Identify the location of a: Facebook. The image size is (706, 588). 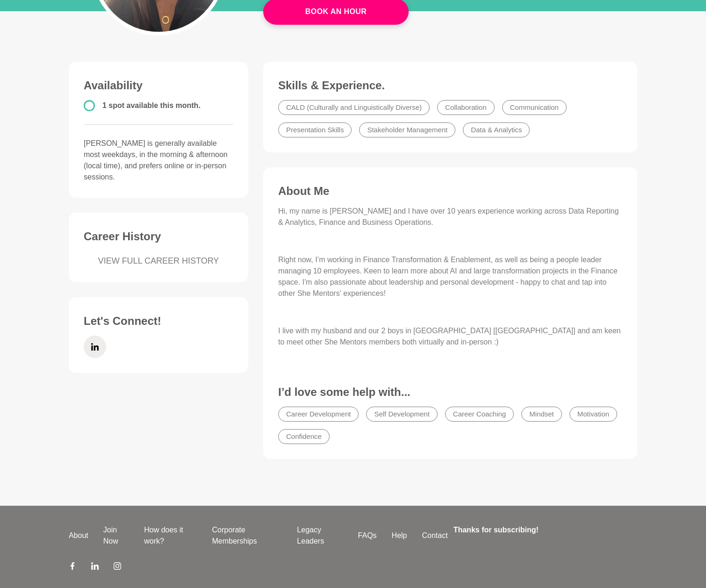
(72, 568).